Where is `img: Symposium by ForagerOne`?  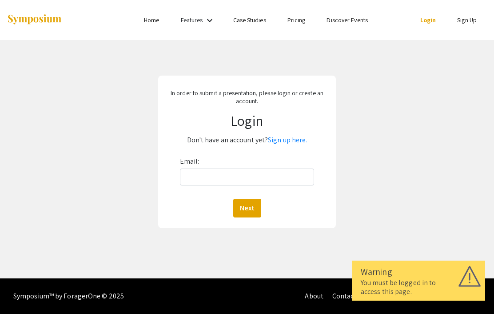
img: Symposium by ForagerOne is located at coordinates (34, 20).